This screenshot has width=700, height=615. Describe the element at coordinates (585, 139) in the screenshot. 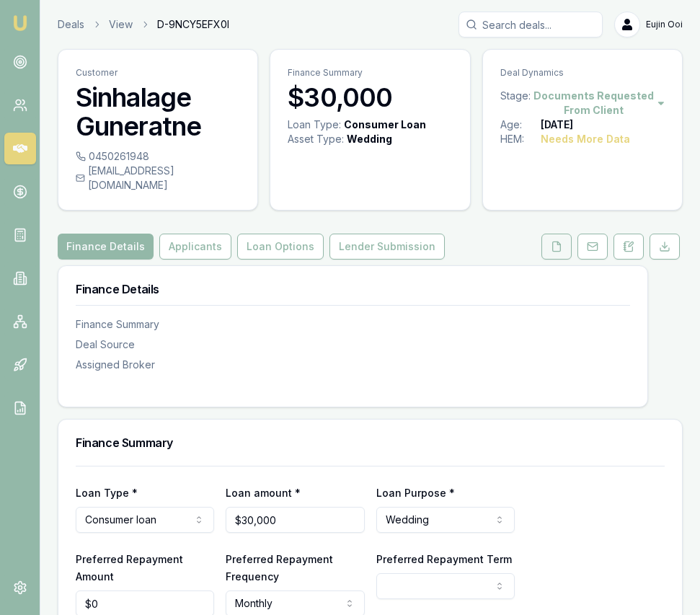

I see `div: Needs More Data` at that location.